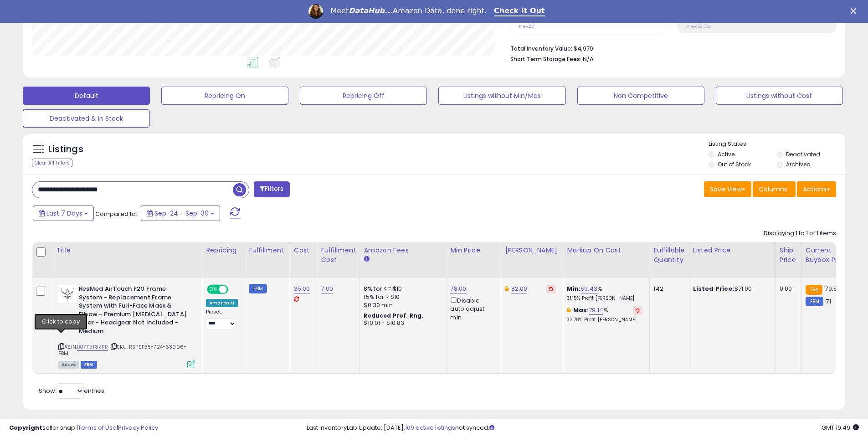  I want to click on div: Title, so click(127, 250).